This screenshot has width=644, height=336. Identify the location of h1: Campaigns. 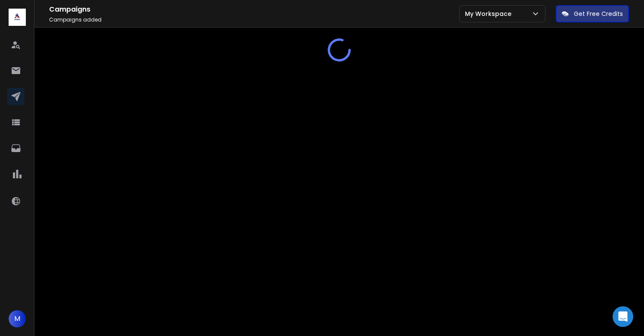
(254, 9).